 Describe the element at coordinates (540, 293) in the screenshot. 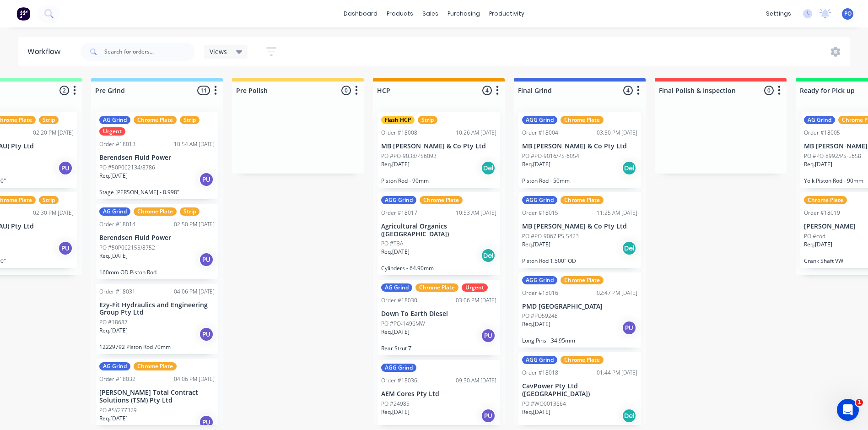

I see `div: Order #18016` at that location.